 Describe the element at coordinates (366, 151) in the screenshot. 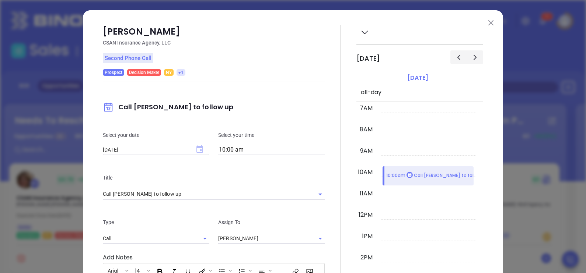

I see `div: 9am` at that location.